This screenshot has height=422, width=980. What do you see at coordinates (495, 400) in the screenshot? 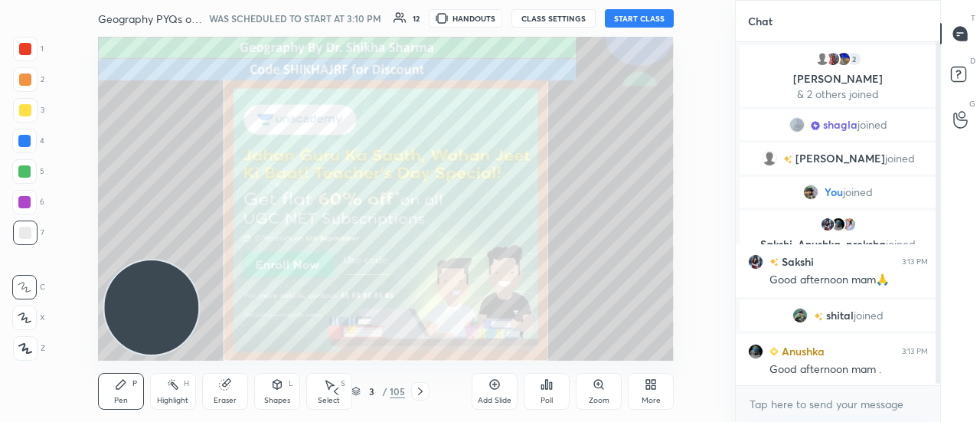
I see `div: Add Slide` at bounding box center [495, 400].